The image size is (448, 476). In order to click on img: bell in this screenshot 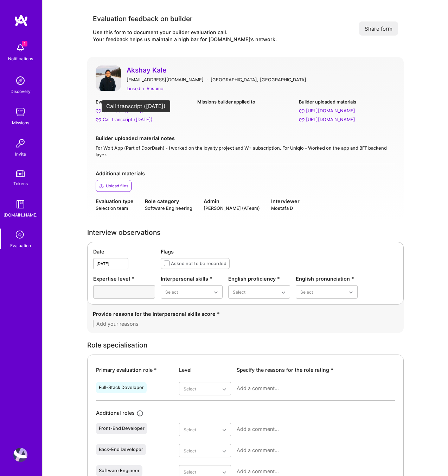, I will do `click(21, 48)`.